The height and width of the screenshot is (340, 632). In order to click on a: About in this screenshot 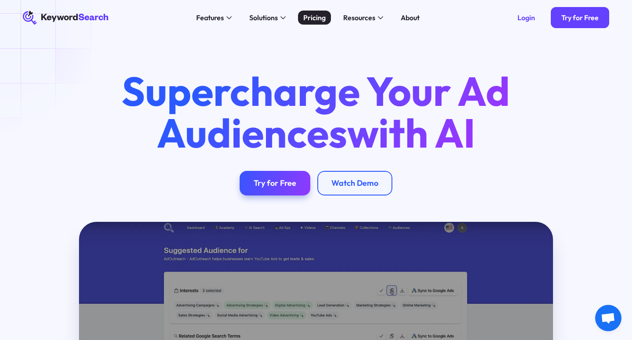, I will do `click(410, 18)`.